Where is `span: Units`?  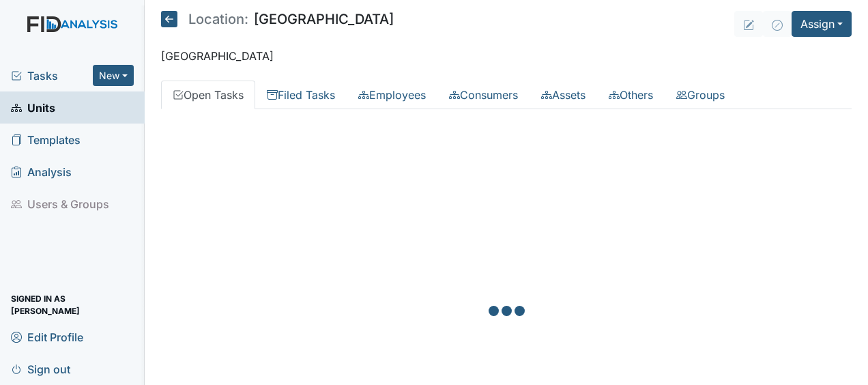 span: Units is located at coordinates (32, 107).